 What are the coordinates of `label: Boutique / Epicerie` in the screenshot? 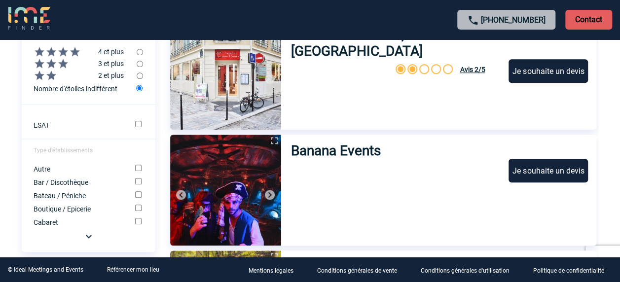 It's located at (77, 209).